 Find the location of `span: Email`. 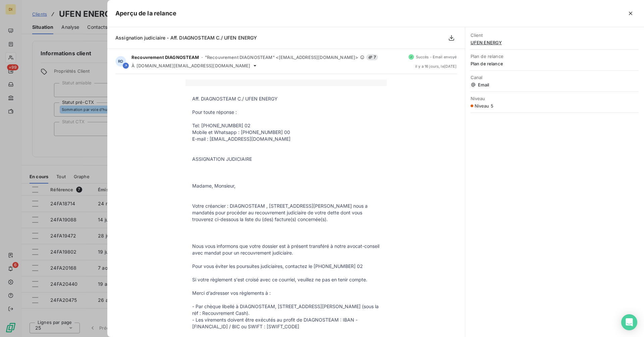

span: Email is located at coordinates (555, 85).